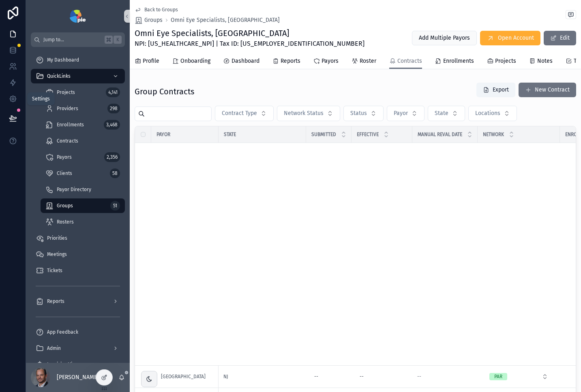  Describe the element at coordinates (241, 62) in the screenshot. I see `a: Dashboard` at that location.